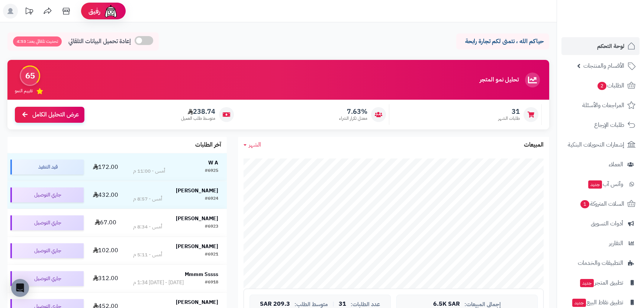 Image resolution: width=644 pixels, height=308 pixels. Describe the element at coordinates (601, 283) in the screenshot. I see `a: تطبيق المتجرجديد` at that location.